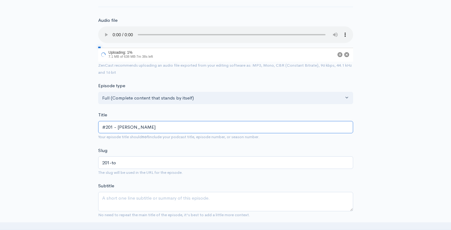 The height and width of the screenshot is (230, 451). What do you see at coordinates (106, 186) in the screenshot?
I see `label: Subtitle` at bounding box center [106, 186].